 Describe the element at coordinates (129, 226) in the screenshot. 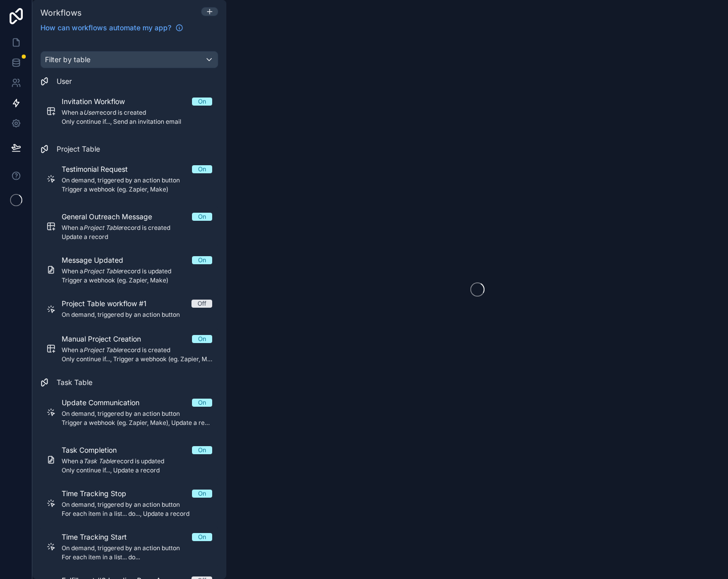

I see `a: General Outreach MessageOnWhen aProject Tablerecord is createdUpdate a record` at that location.